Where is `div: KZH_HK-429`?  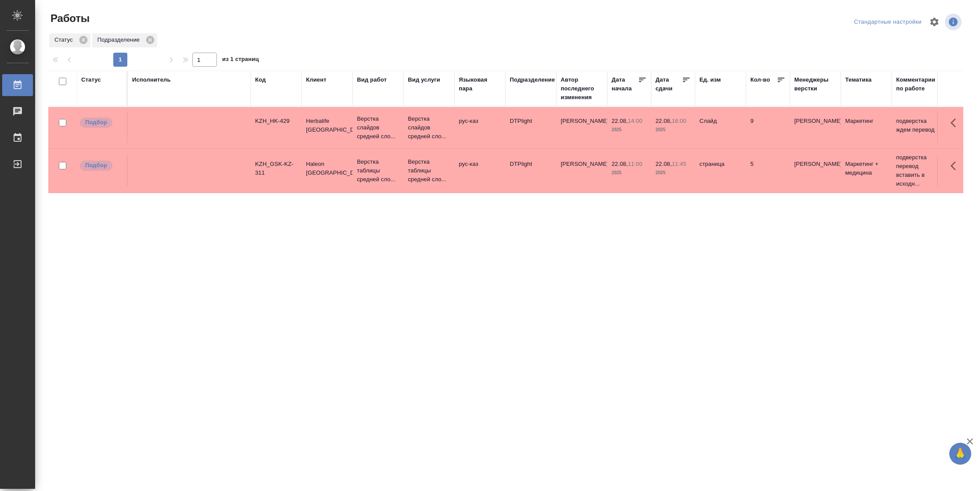
div: KZH_HK-429 is located at coordinates (277, 121).